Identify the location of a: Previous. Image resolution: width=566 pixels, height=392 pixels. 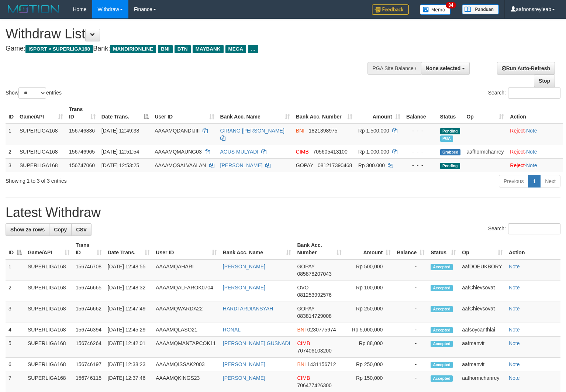
(514, 181).